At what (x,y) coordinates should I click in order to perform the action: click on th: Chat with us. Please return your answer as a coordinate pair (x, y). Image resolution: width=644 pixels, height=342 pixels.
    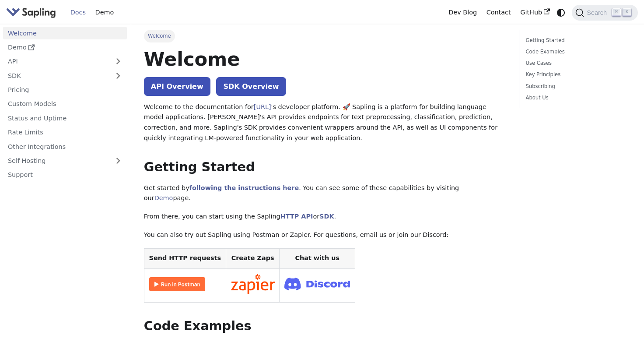
    Looking at the image, I should click on (317, 258).